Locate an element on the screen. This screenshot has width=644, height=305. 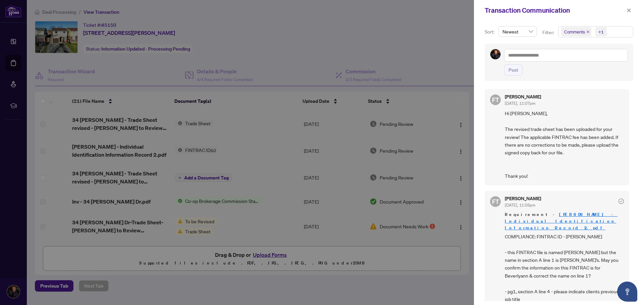
button: Open asap is located at coordinates (627, 292).